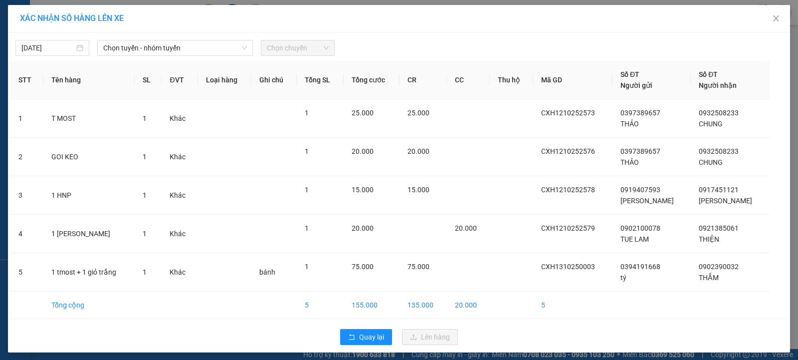  What do you see at coordinates (372, 337) in the screenshot?
I see `span: Quay lại` at bounding box center [372, 337].